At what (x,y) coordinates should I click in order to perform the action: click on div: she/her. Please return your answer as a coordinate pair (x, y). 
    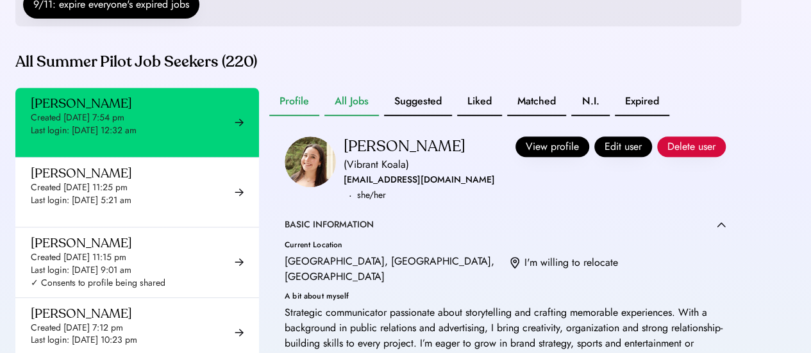
    Looking at the image, I should click on (371, 195).